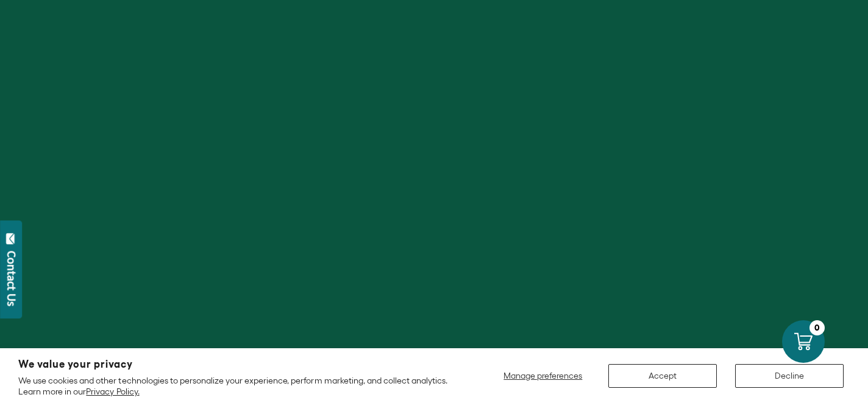 This screenshot has width=868, height=403. I want to click on div: Contact Us, so click(12, 279).